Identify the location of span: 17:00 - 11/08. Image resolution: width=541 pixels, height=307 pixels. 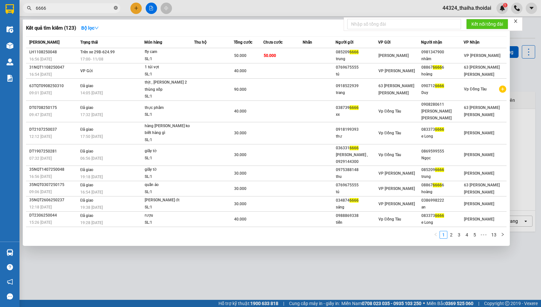
(92, 59).